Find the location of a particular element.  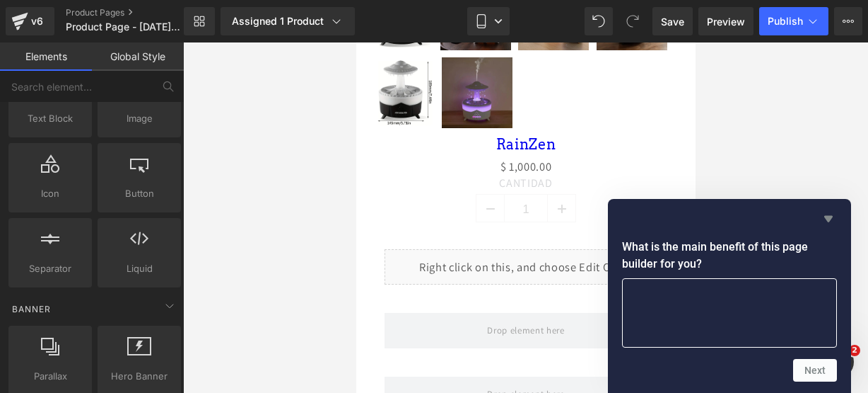

textarea: What is the main benefit of this page builder for you? is located at coordinates (729, 312).